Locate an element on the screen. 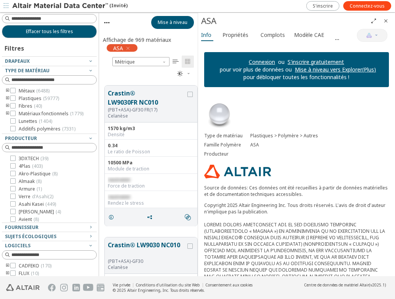 The image size is (395, 299). span: Additifs polymères is located at coordinates (47, 129).